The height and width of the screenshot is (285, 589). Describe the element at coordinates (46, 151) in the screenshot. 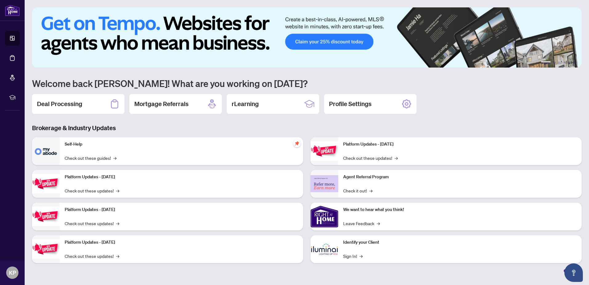

I see `img: Self-Help` at that location.